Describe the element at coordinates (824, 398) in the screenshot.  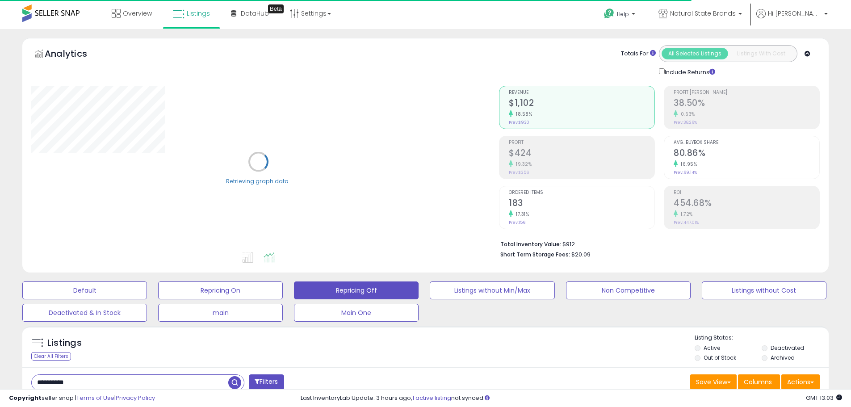
I see `span: 2025-10-8 13:03 GMT` at that location.